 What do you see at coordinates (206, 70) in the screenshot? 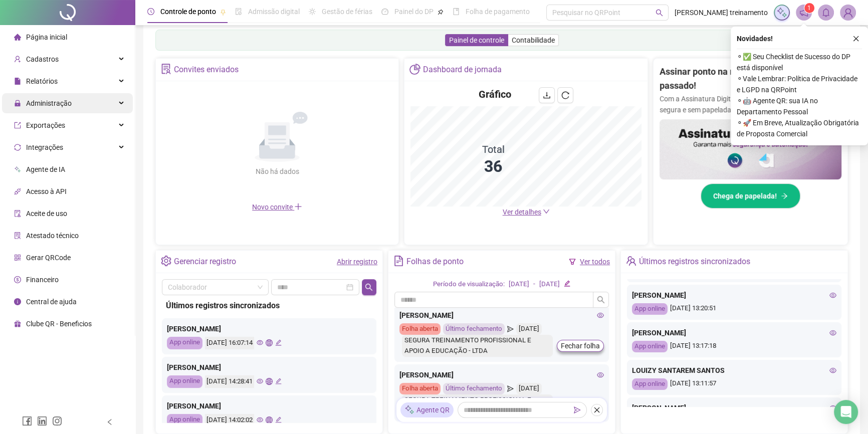
I see `div: Convites enviados` at bounding box center [206, 70].